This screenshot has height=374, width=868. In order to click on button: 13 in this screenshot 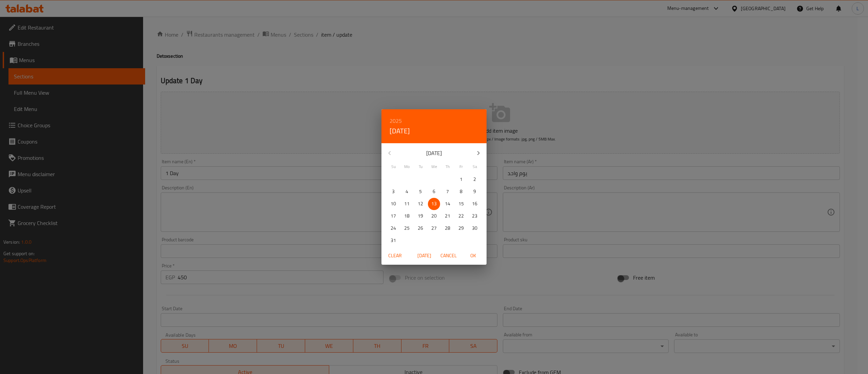, I will do `click(434, 204)`.